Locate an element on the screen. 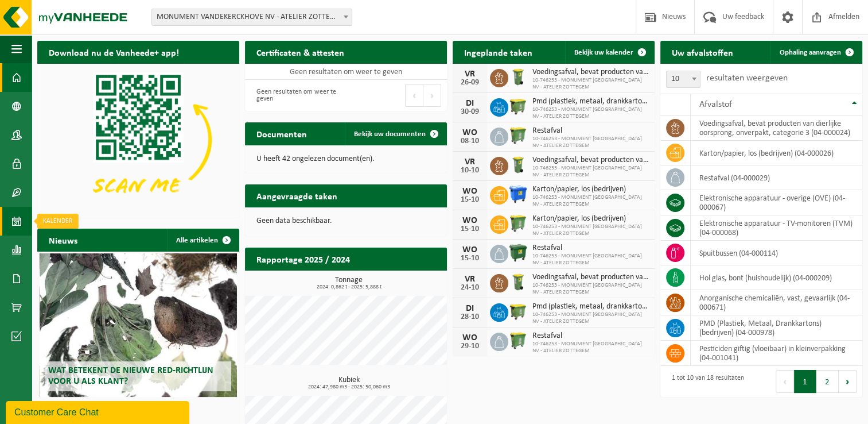 This screenshot has width=868, height=424. div: Customer Care Chat is located at coordinates (92, 14).